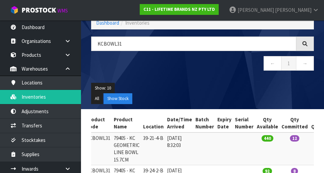  Describe the element at coordinates (137, 23) in the screenshot. I see `span: Inventories` at that location.